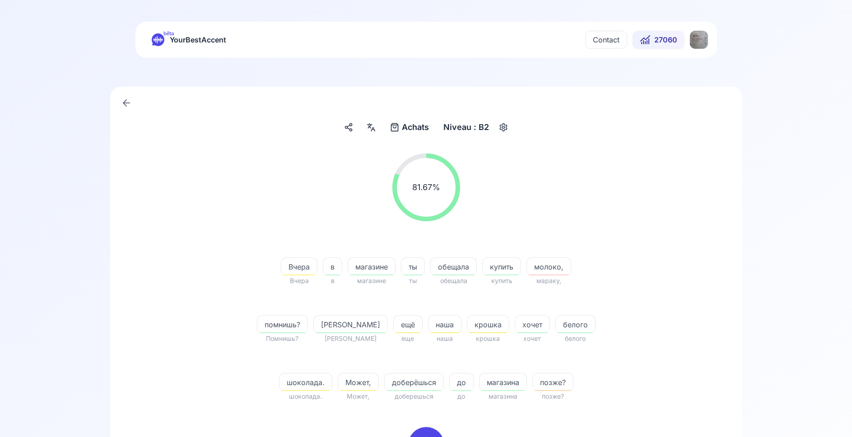  Describe the element at coordinates (426, 187) in the screenshot. I see `span: 81.67 %` at that location.